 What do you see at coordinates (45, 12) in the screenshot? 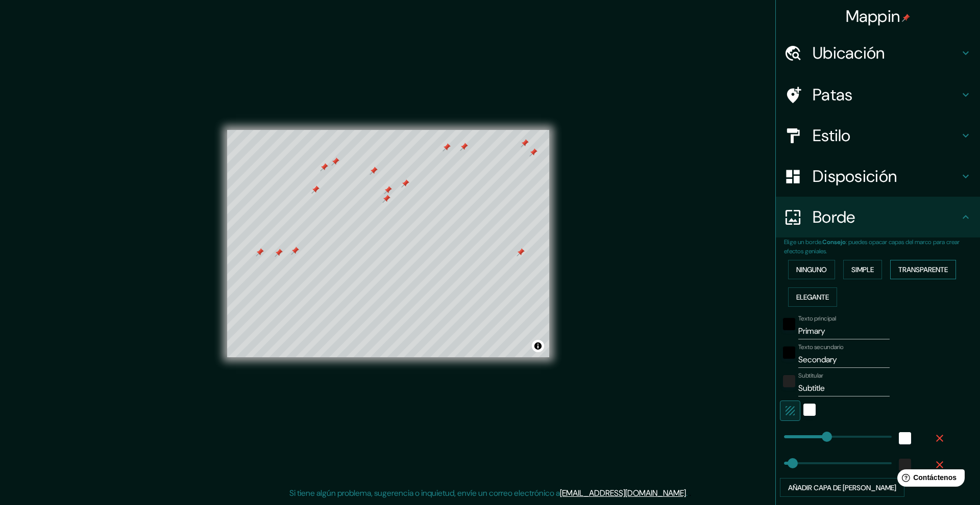
I see `font: Contáctenos` at bounding box center [45, 12].